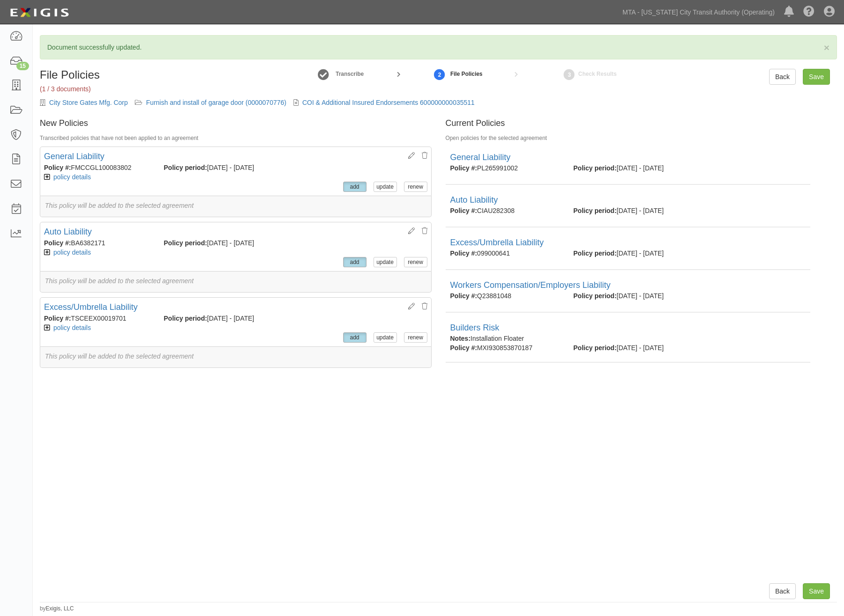  What do you see at coordinates (22, 66) in the screenshot?
I see `div: 15` at bounding box center [22, 66].